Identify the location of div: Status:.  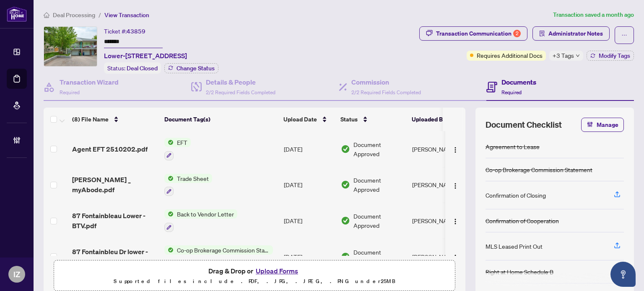
(133, 68).